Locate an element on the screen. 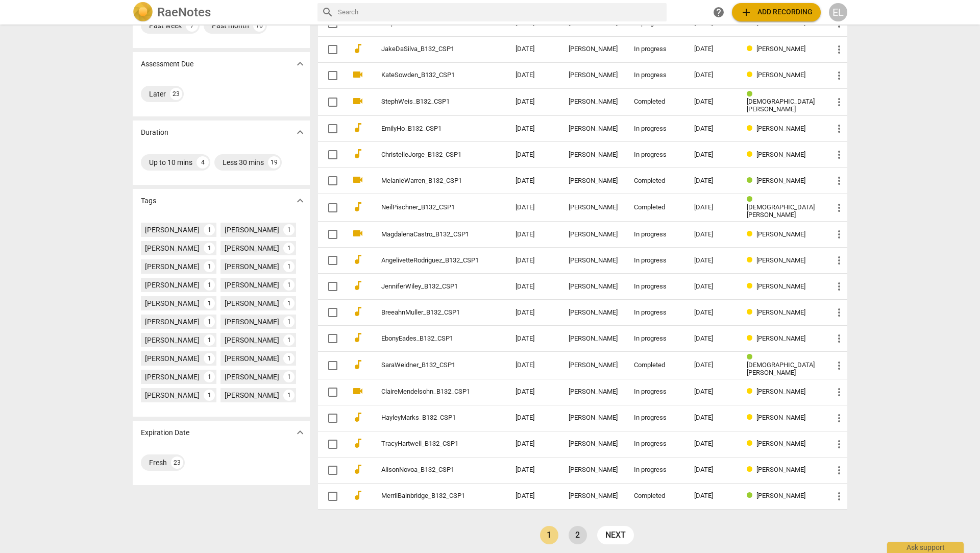 The height and width of the screenshot is (553, 980). span: Review status: completed is located at coordinates (751, 357).